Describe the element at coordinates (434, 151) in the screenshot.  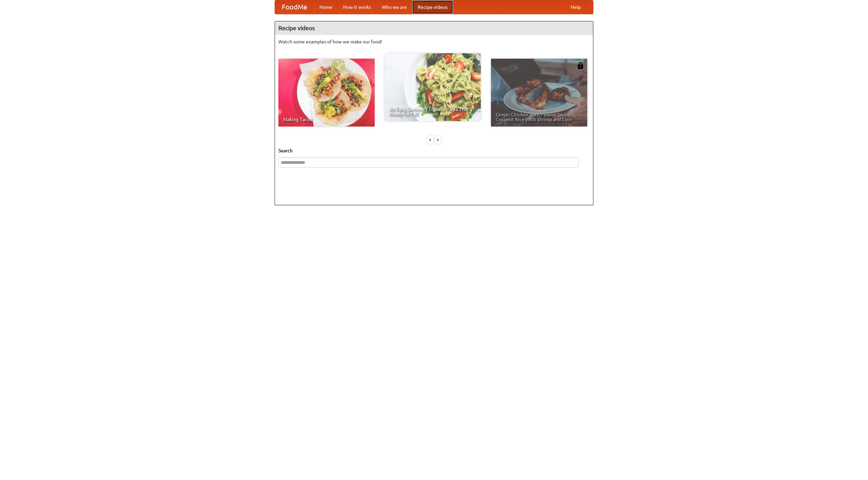
I see `h5: Search` at that location.